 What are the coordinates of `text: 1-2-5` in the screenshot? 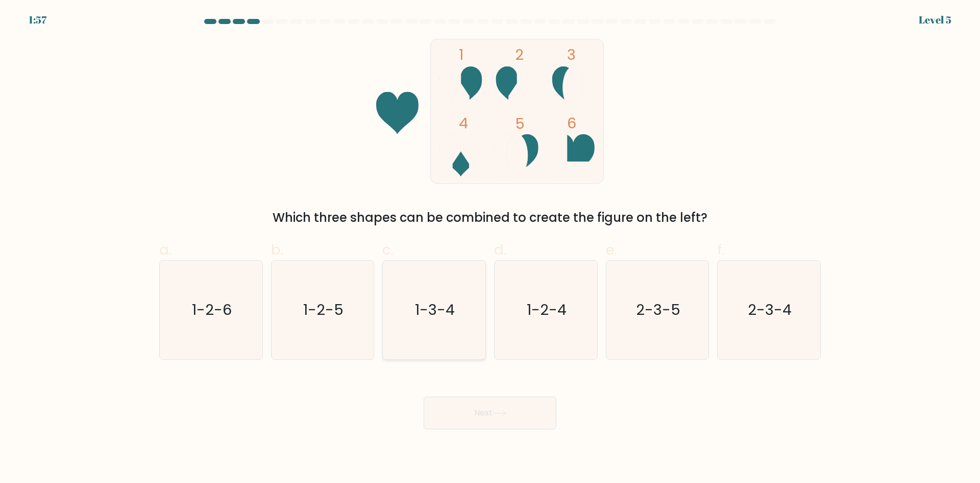 It's located at (323, 309).